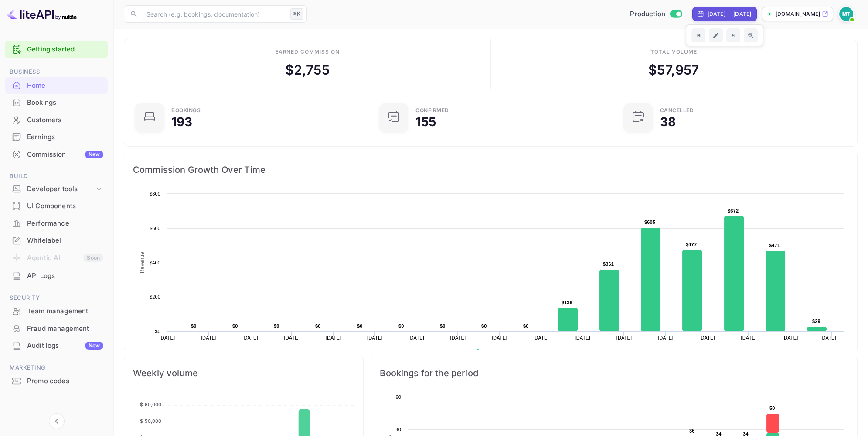 This screenshot has width=868, height=436. I want to click on div: Commission, so click(65, 155).